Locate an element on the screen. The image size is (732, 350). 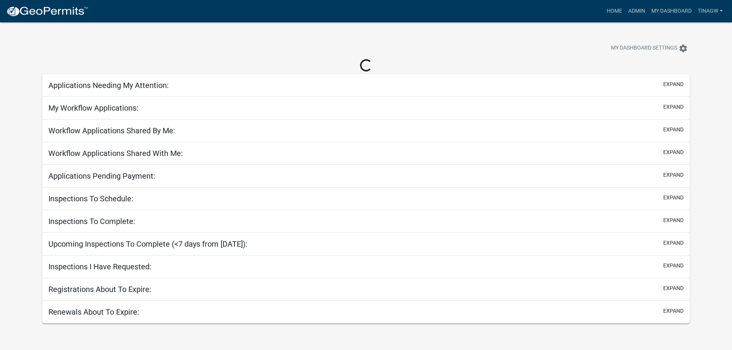
h5: Inspections To Complete: is located at coordinates (92, 221).